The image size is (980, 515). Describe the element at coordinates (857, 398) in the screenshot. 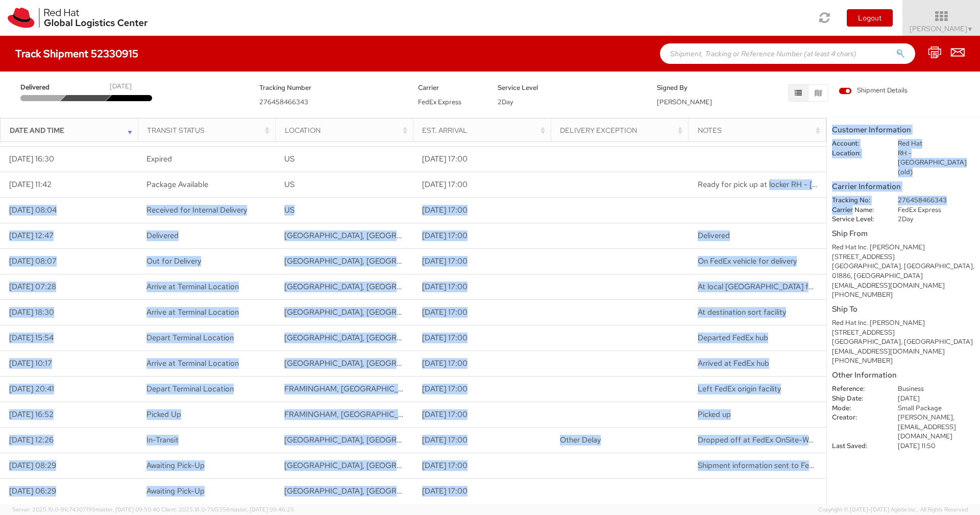

I see `dt: Ship Date:` at that location.